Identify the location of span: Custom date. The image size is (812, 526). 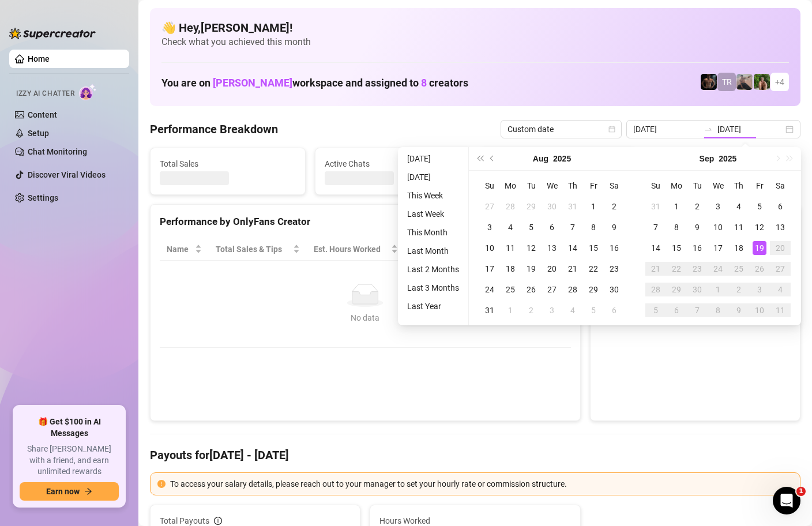
(561, 129).